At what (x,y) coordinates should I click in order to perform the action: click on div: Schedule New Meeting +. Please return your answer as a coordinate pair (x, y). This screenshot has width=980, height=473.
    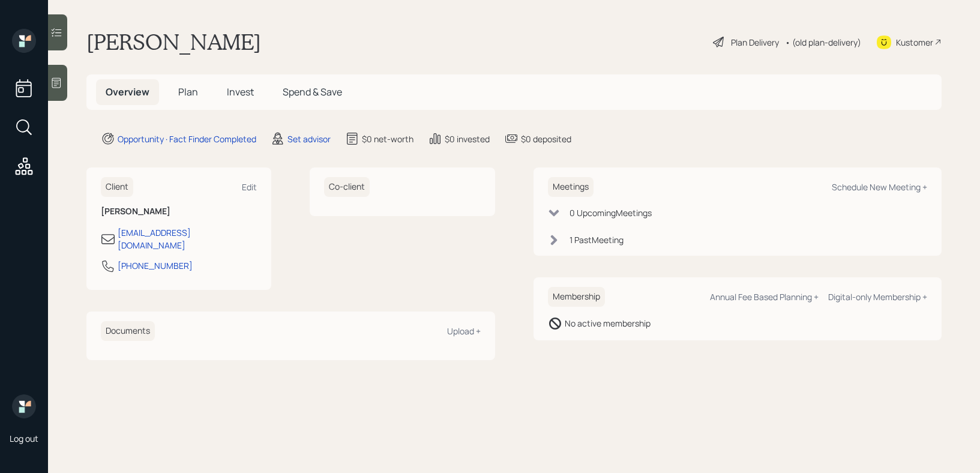
    Looking at the image, I should click on (879, 186).